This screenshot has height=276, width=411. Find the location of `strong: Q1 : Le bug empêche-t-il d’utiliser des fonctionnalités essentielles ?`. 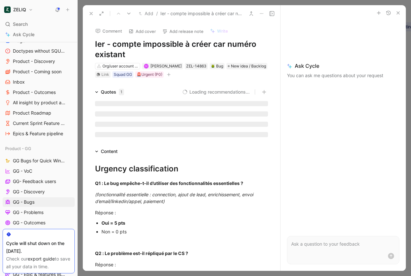

strong: Q1 : Le bug empêche-t-il d’utiliser des fonctionnalités essentielles ? is located at coordinates (169, 183).